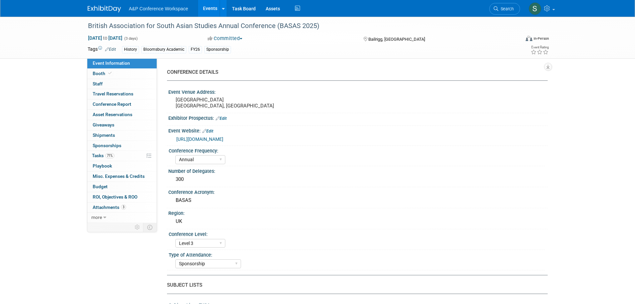 The image size is (635, 304). What do you see at coordinates (122, 146) in the screenshot?
I see `a: Sponsorships` at bounding box center [122, 146].